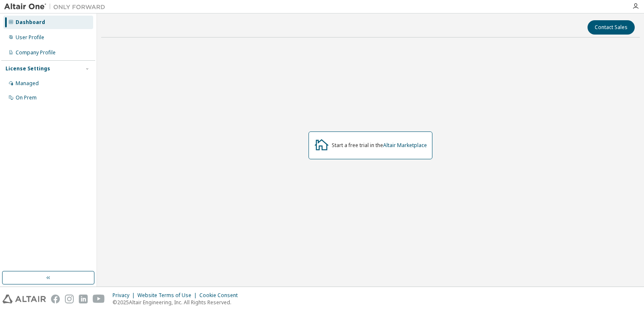 This screenshot has width=644, height=311. I want to click on img: facebook.svg, so click(55, 299).